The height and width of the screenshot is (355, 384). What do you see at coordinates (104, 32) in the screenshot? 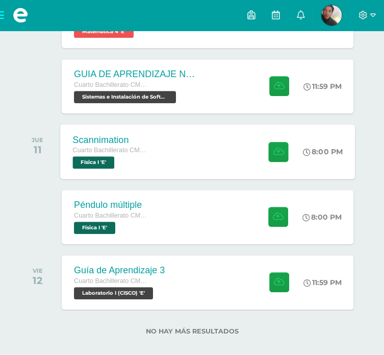
I see `span: Matemática 4 'E'` at bounding box center [104, 32].